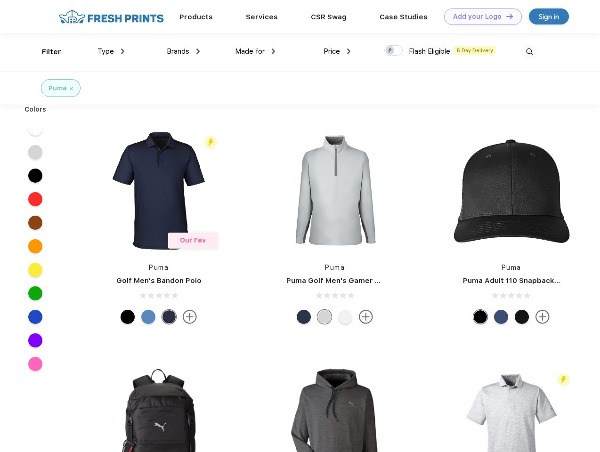 The height and width of the screenshot is (452, 600). Describe the element at coordinates (549, 16) in the screenshot. I see `div: Sign in` at that location.